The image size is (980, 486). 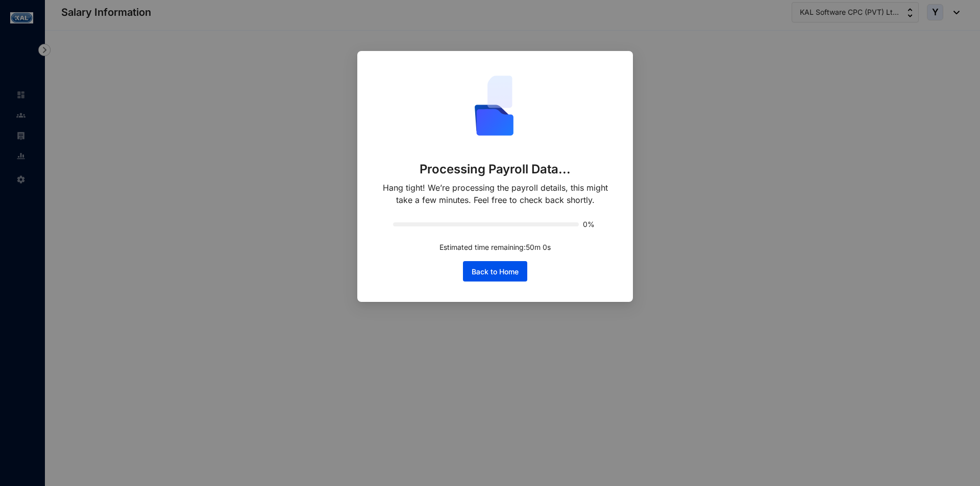 I want to click on span: Back to Home, so click(x=495, y=272).